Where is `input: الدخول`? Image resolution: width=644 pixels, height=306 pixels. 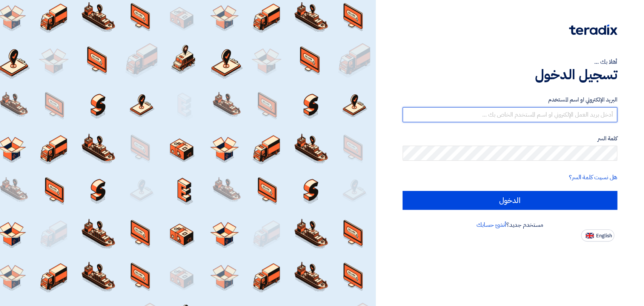
input: الدخول is located at coordinates (510, 200).